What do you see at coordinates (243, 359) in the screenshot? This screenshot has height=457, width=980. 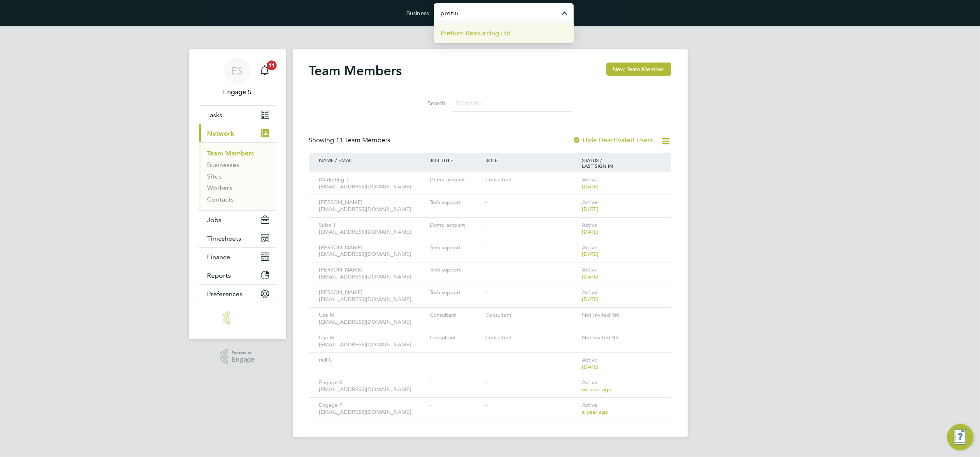 I see `span: Engage` at bounding box center [243, 359].